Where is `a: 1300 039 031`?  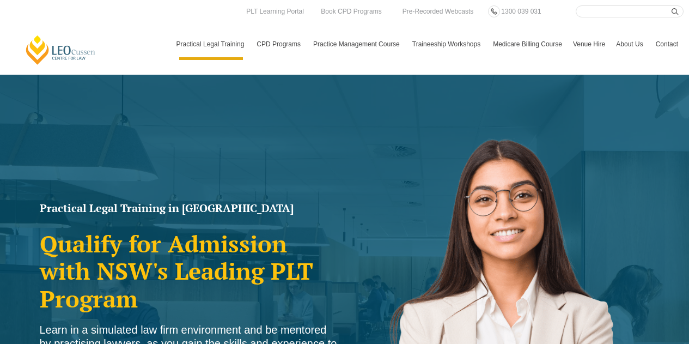
a: 1300 039 031 is located at coordinates (521, 11).